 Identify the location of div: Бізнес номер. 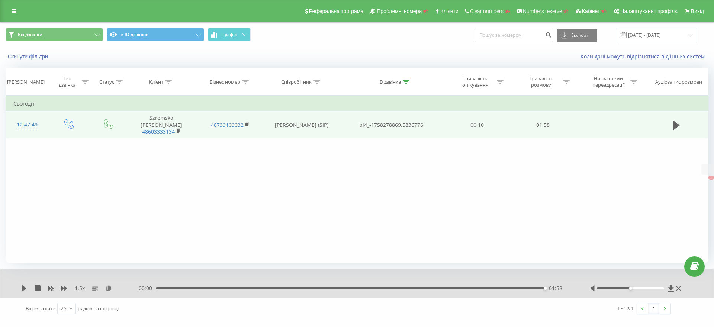
(225, 82).